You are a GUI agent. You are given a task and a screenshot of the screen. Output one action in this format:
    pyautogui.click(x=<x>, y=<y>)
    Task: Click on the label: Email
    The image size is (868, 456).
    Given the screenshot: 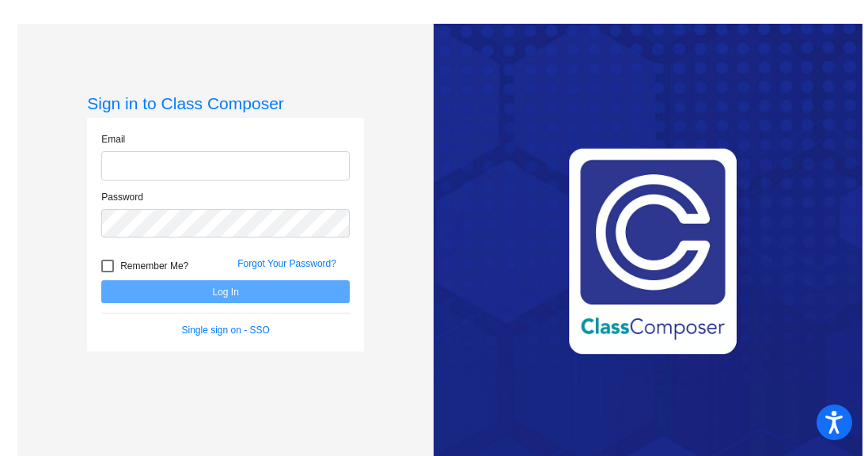 What is the action you would take?
    pyautogui.click(x=113, y=139)
    